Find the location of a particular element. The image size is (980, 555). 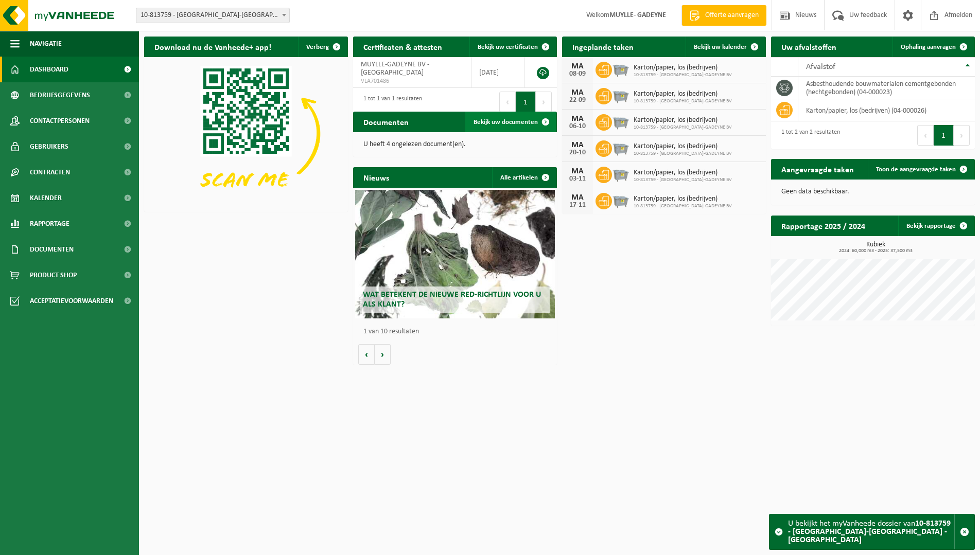

span: Wat betekent de nieuwe RED-richtlijn voor u als klant? is located at coordinates (451, 300).